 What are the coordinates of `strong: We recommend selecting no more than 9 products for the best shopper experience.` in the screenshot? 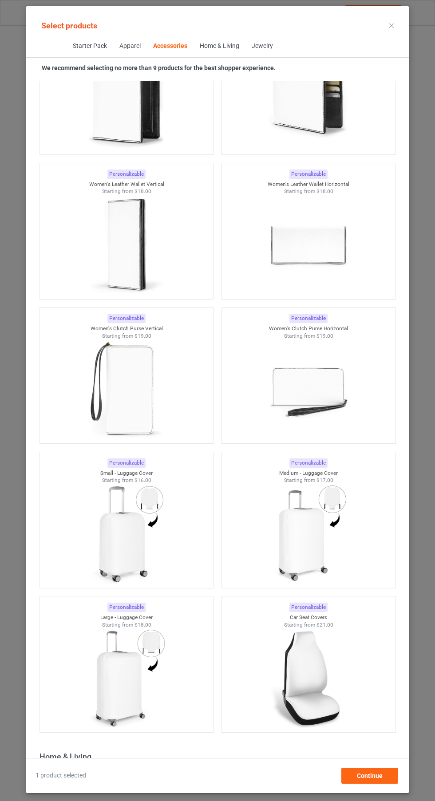 It's located at (159, 68).